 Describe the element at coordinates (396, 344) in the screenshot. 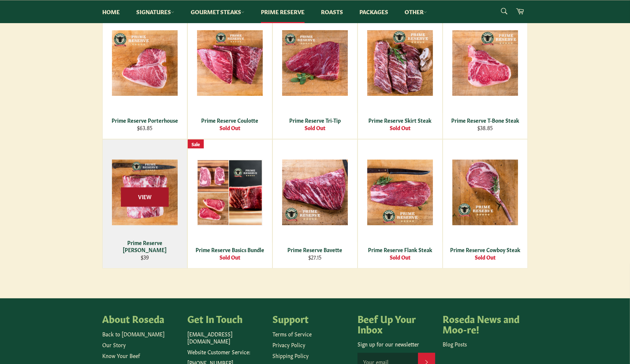

I see `p: Sign up for our newsletter` at that location.